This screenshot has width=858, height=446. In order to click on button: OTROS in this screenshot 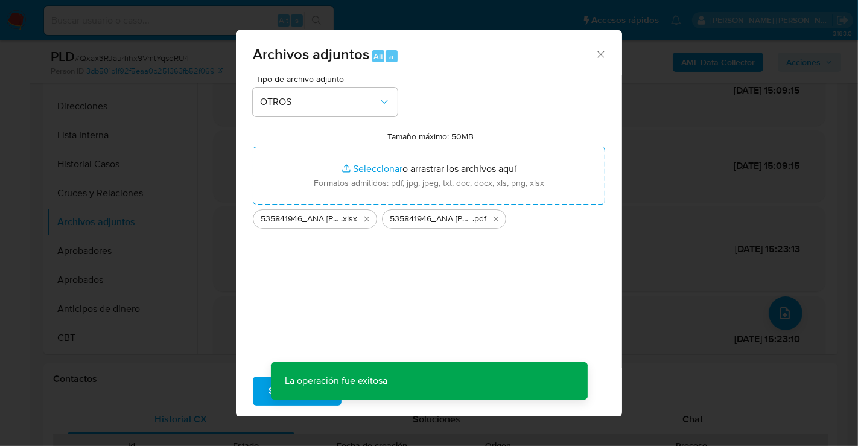, I will do `click(325, 102)`.